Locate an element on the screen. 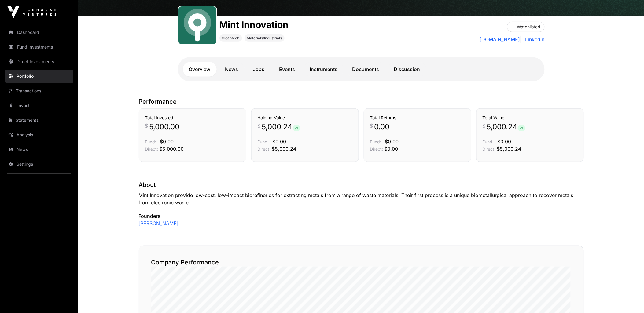  a: Dashboard is located at coordinates (39, 32).